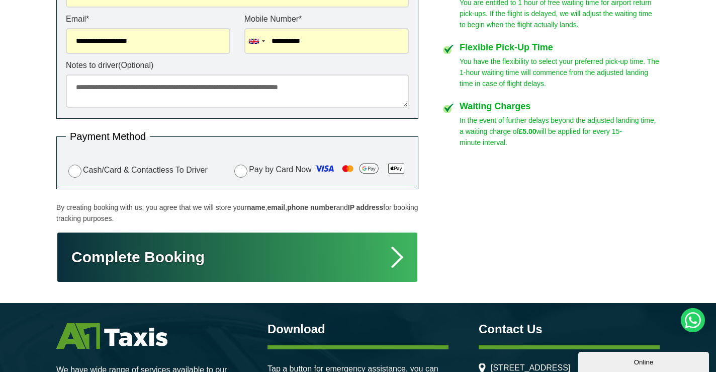 The height and width of the screenshot is (372, 716). I want to click on strong: £5.00, so click(528, 131).